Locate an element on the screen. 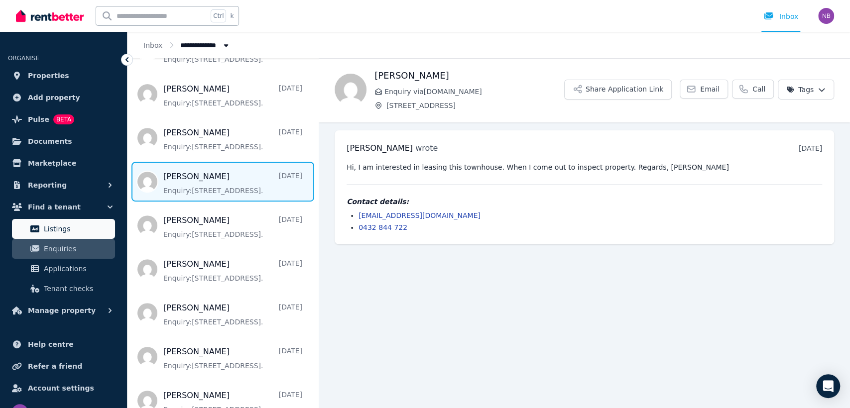 This screenshot has width=850, height=408. span: BETA is located at coordinates (64, 119).